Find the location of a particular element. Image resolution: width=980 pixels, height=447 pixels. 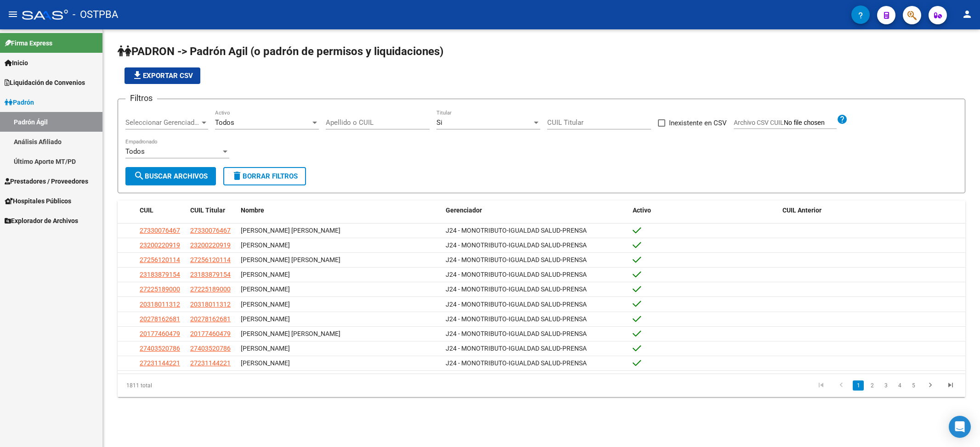

span: Borrar Filtros is located at coordinates (265, 176).